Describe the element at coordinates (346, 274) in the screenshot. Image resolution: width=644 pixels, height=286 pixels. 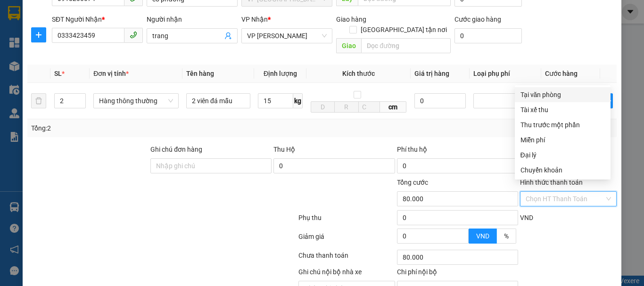
I see `div: Ghi chú nội bộ nhà xe` at that location.